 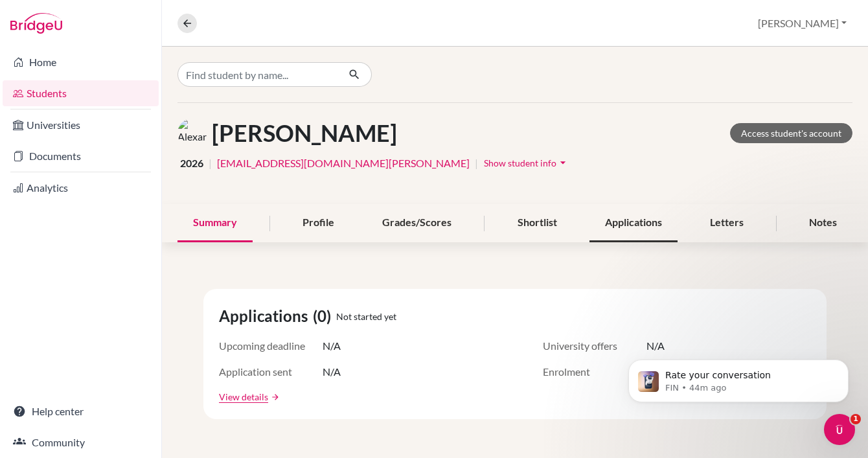 I want to click on div: message notification from FIN, 44m ago. Rate your conversation, so click(x=130, y=49).